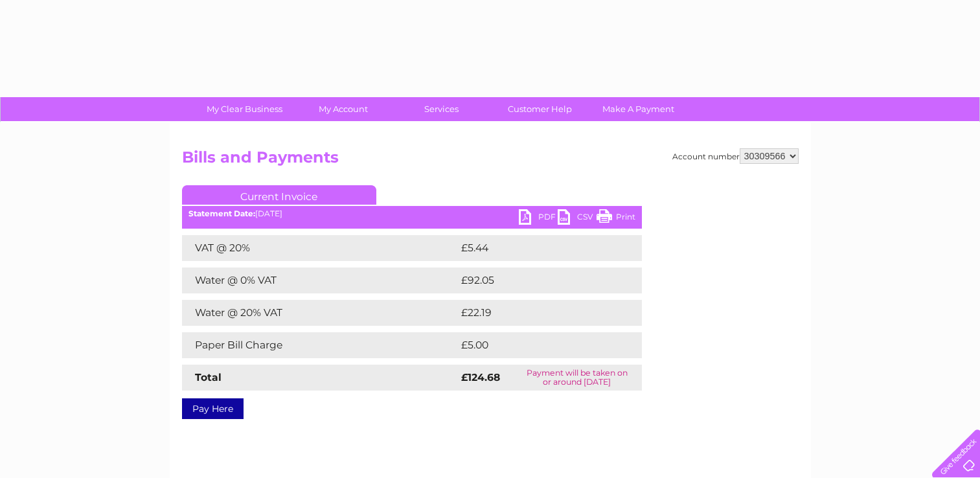 Image resolution: width=980 pixels, height=478 pixels. Describe the element at coordinates (212, 409) in the screenshot. I see `a: Pay Here` at that location.